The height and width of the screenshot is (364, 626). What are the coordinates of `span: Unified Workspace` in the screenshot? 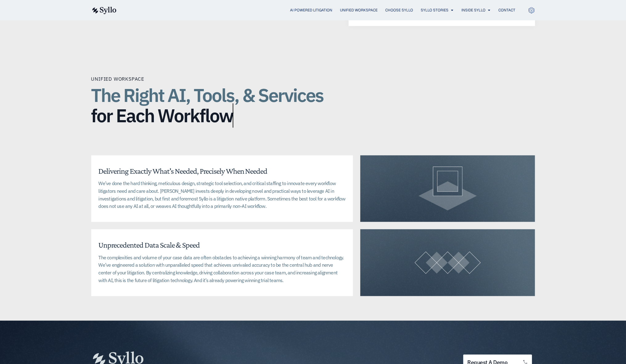 It's located at (359, 10).